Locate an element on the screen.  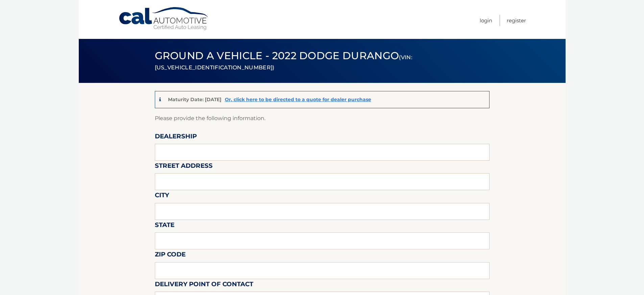
span: Ground a Vehicle - 2022 Dodge Durango is located at coordinates (284, 61).